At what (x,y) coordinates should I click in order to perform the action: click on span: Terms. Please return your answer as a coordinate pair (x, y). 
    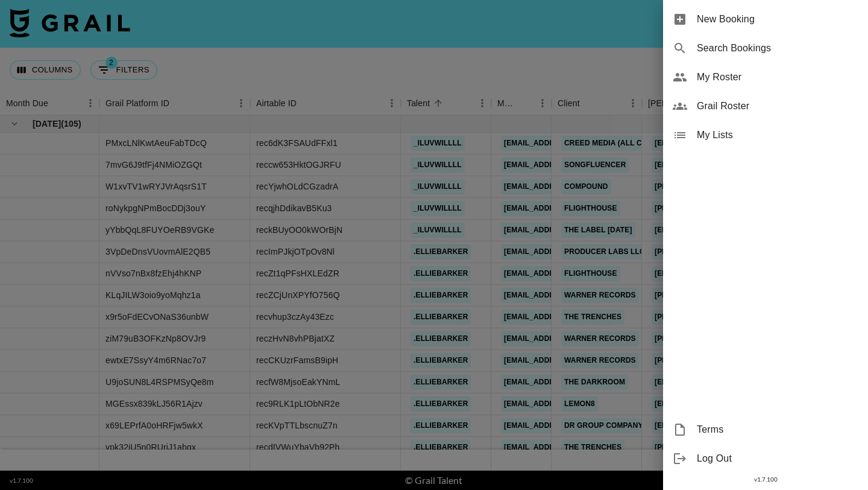
    Looking at the image, I should click on (778, 429).